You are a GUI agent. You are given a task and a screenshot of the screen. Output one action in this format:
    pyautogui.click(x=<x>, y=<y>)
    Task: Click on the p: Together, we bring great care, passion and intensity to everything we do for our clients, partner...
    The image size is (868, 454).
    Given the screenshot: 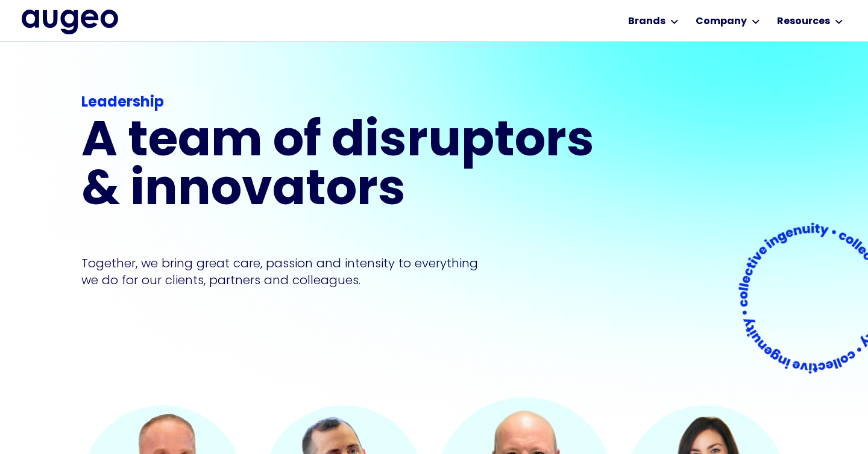 What is the action you would take?
    pyautogui.click(x=288, y=271)
    